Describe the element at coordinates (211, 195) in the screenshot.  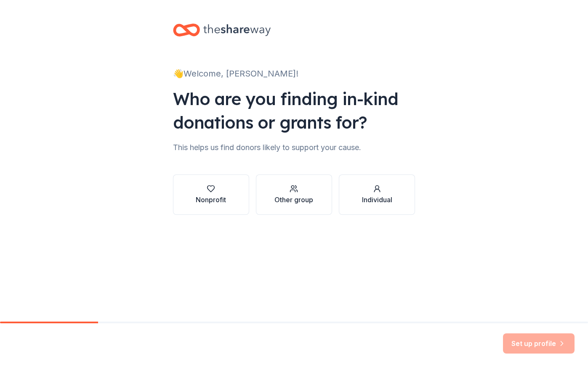
I see `button: Nonprofit` at that location.